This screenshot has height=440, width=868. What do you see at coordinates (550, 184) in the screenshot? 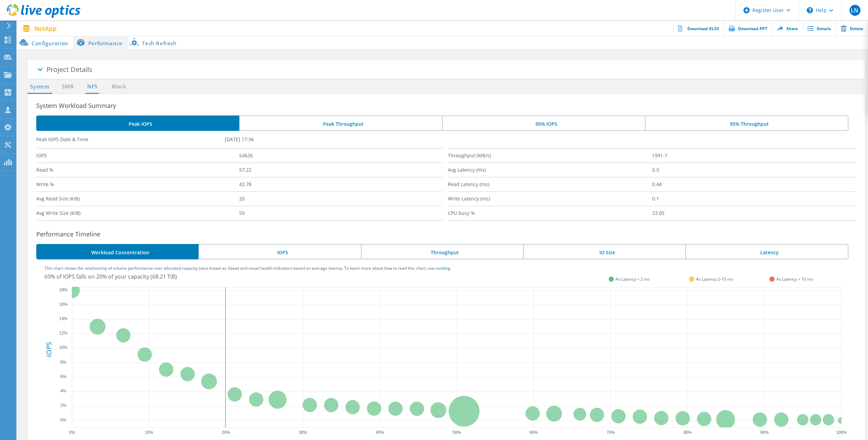
I see `label: Read Latency (ms)` at bounding box center [550, 184].